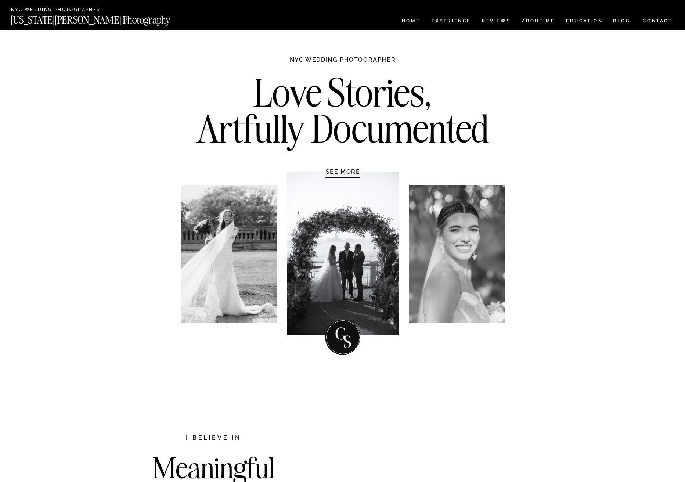  I want to click on nav: BLOG, so click(621, 22).